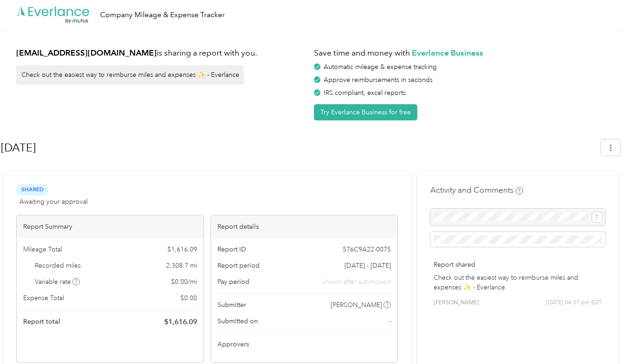 The width and height of the screenshot is (626, 364). Describe the element at coordinates (237, 321) in the screenshot. I see `span: Submitted on` at that location.